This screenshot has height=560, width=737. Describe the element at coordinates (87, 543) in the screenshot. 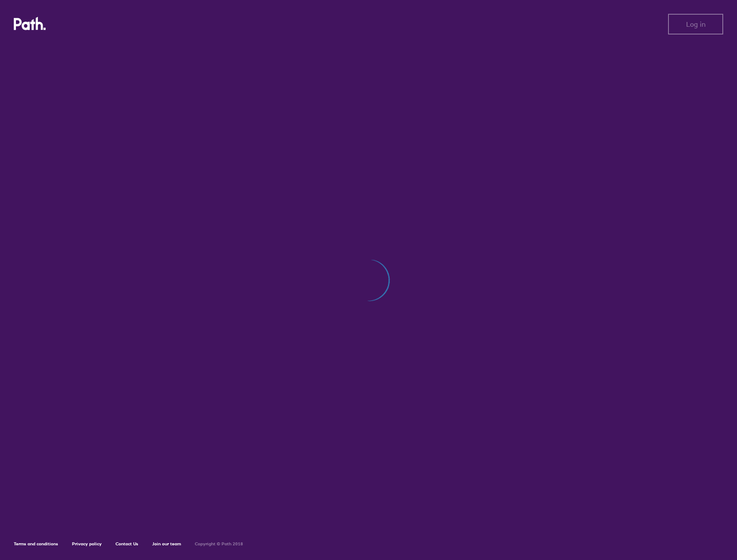

I see `a: Privacy policy` at that location.